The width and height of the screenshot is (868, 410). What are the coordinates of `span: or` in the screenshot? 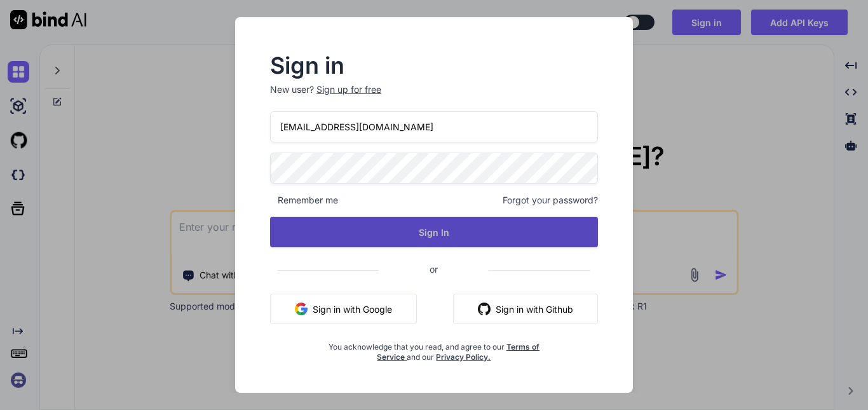 It's located at (433, 269).